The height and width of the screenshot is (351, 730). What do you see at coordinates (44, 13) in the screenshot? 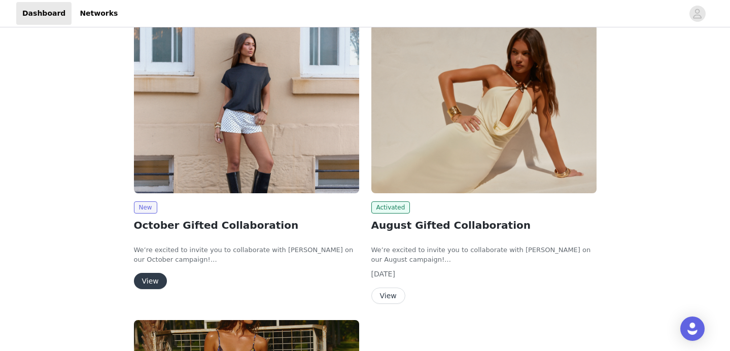
I see `a: Dashboard` at bounding box center [44, 13].